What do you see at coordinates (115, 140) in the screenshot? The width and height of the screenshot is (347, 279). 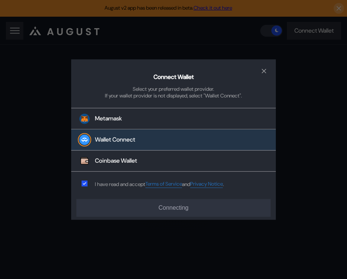 I see `div: Wallet Connect` at bounding box center [115, 140].